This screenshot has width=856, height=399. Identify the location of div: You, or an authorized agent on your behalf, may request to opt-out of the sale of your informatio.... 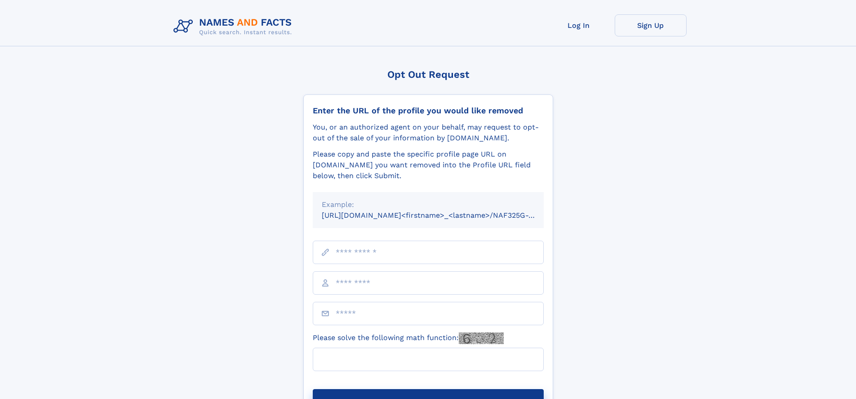
(428, 133).